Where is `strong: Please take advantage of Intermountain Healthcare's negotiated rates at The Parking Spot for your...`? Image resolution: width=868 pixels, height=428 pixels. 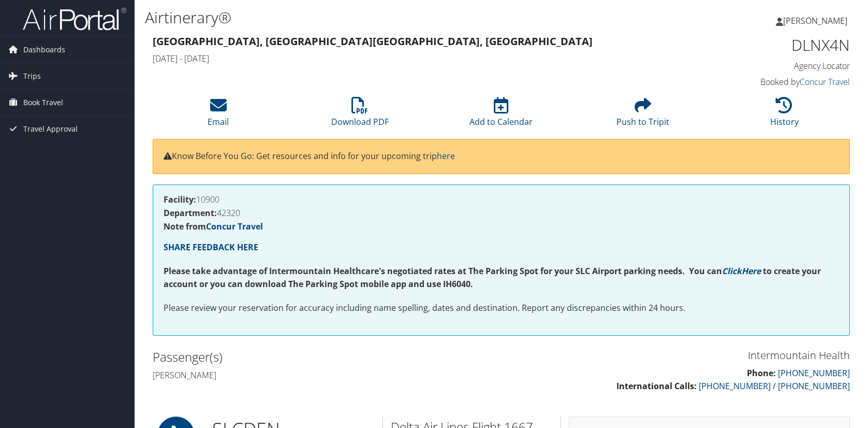
strong: Please take advantage of Intermountain Healthcare's negotiated rates at The Parking Spot for your... is located at coordinates (443, 271).